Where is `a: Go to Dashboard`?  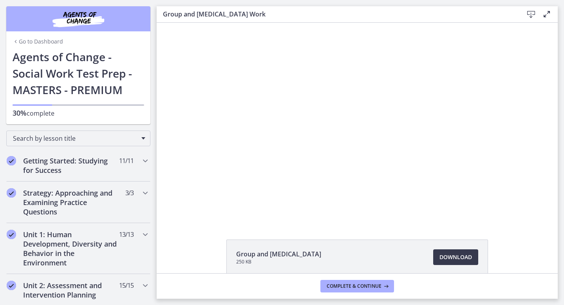 a: Go to Dashboard is located at coordinates (38, 42).